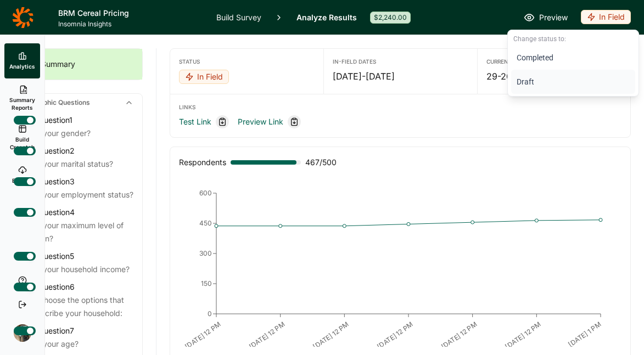 The image size is (644, 355). Describe the element at coordinates (74, 212) in the screenshot. I see `div: Question 4` at that location.